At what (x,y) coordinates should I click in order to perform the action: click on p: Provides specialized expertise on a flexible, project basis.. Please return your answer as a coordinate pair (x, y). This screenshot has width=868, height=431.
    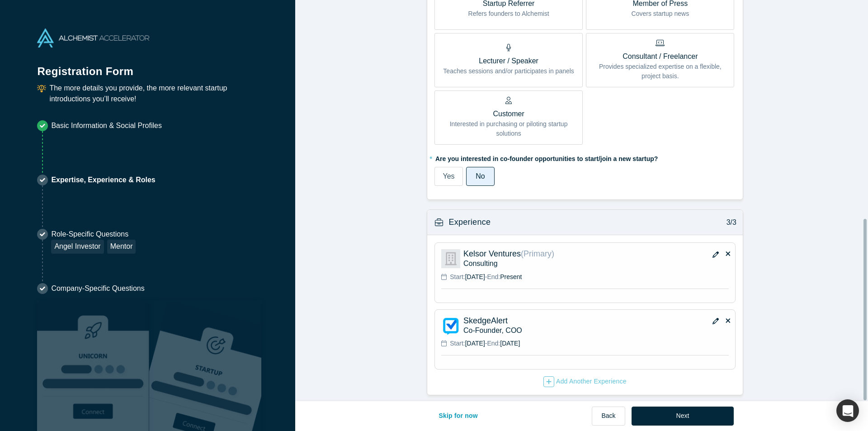
    Looking at the image, I should click on (660, 71).